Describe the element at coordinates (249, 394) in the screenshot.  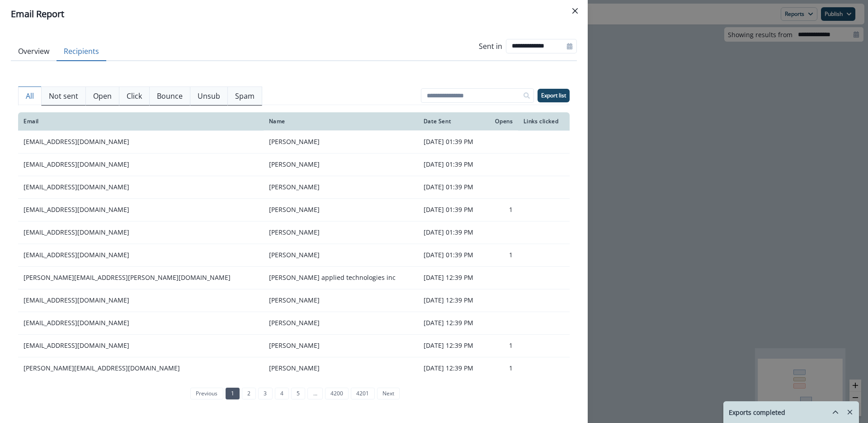
I see `a: Page 2` at that location.